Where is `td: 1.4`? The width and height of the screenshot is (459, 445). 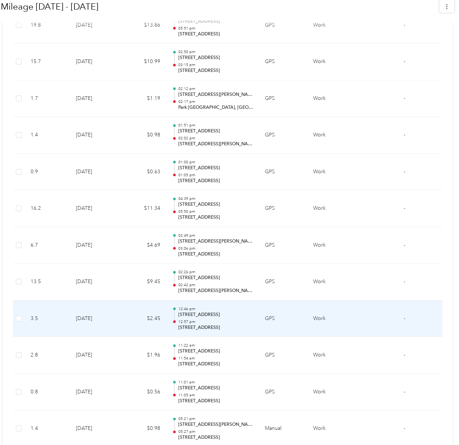
td: 1.4 is located at coordinates (47, 135).